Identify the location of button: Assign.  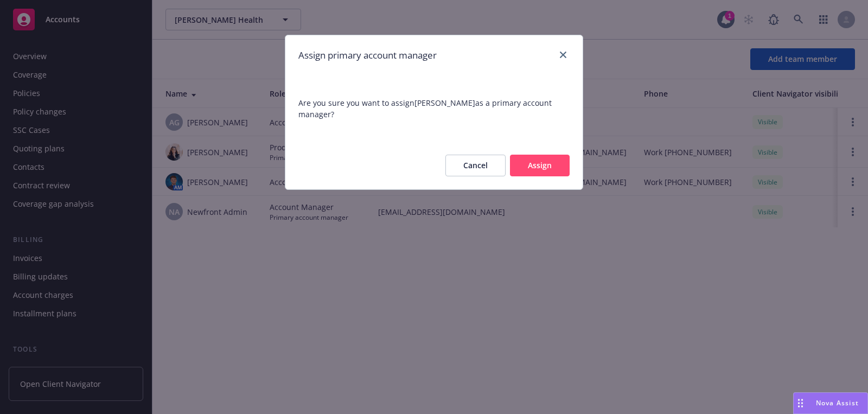
(540, 165).